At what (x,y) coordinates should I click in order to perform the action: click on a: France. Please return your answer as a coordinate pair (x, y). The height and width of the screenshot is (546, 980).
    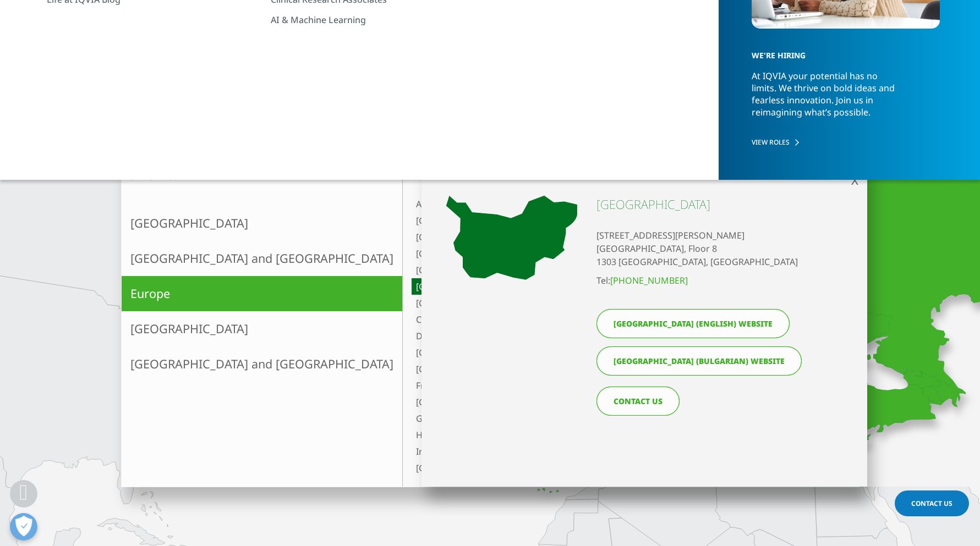
    Looking at the image, I should click on (529, 385).